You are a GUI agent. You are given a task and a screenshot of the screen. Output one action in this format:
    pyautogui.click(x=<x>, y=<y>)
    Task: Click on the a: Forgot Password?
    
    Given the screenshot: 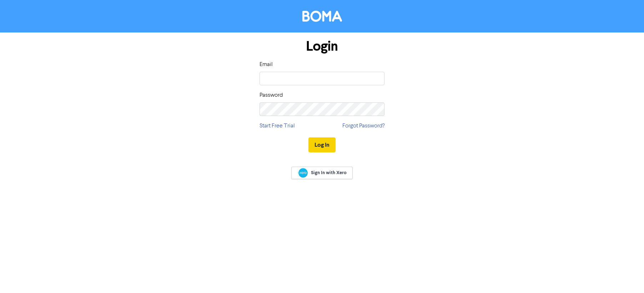 What is the action you would take?
    pyautogui.click(x=364, y=126)
    